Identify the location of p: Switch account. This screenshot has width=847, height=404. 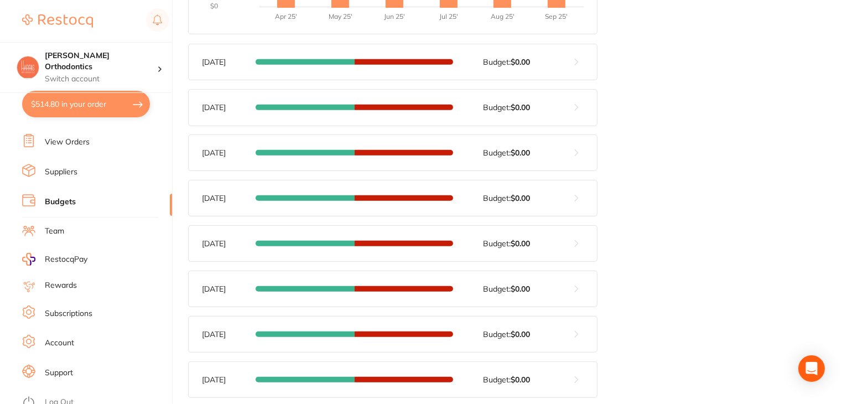
(101, 79).